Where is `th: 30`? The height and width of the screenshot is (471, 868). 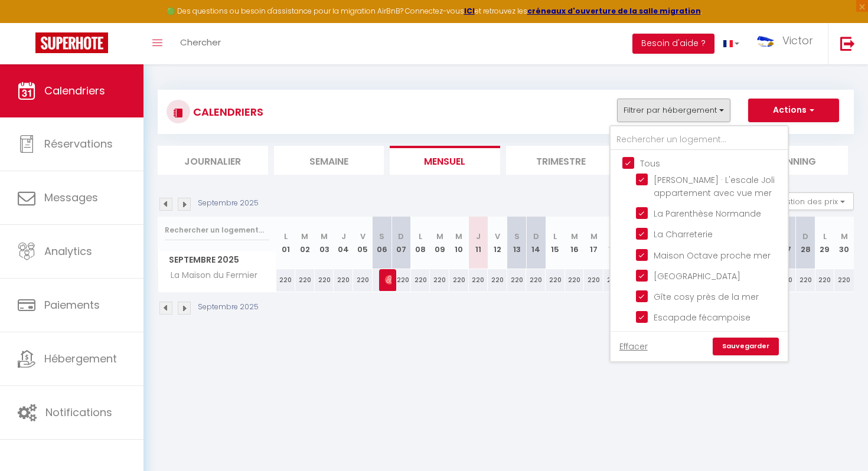
th: 30 is located at coordinates (843, 243).